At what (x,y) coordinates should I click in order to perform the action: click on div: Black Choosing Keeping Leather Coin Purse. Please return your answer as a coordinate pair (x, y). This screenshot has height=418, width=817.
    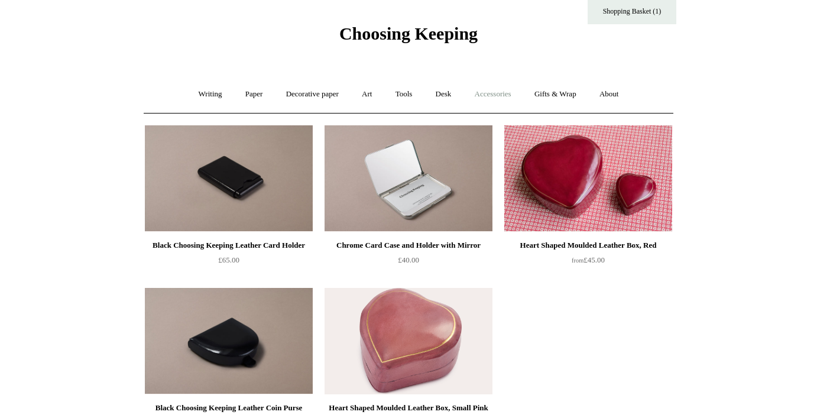
    Looking at the image, I should click on (229, 408).